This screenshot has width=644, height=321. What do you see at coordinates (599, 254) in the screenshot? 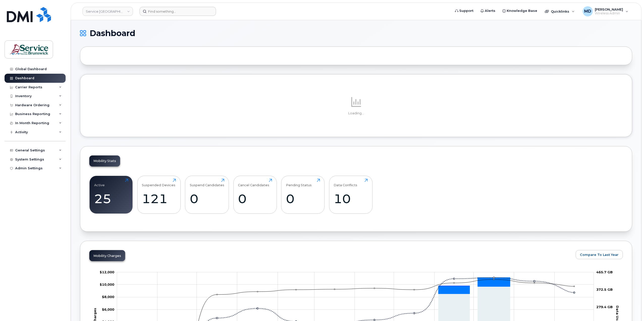
I see `button: Compare To Last Year` at bounding box center [599, 254].